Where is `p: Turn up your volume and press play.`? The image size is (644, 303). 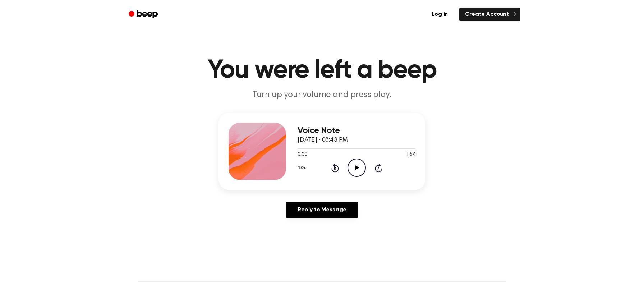 p: Turn up your volume and press play. is located at coordinates (322, 95).